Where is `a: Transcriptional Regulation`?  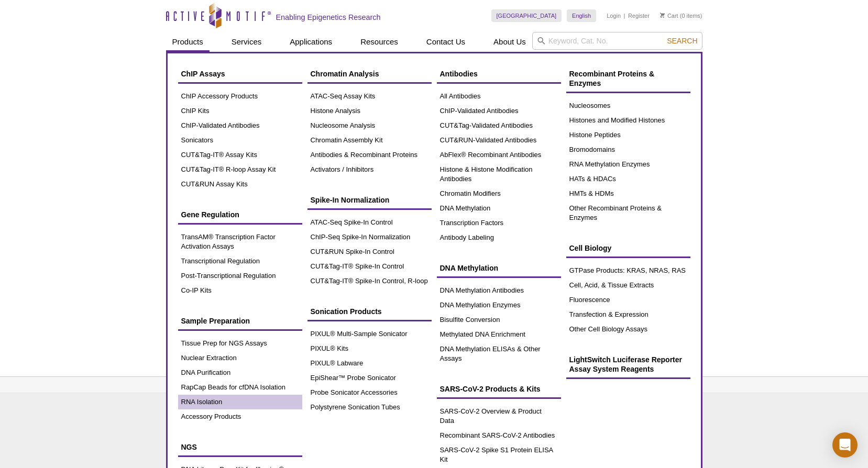
a: Transcriptional Regulation is located at coordinates (240, 262).